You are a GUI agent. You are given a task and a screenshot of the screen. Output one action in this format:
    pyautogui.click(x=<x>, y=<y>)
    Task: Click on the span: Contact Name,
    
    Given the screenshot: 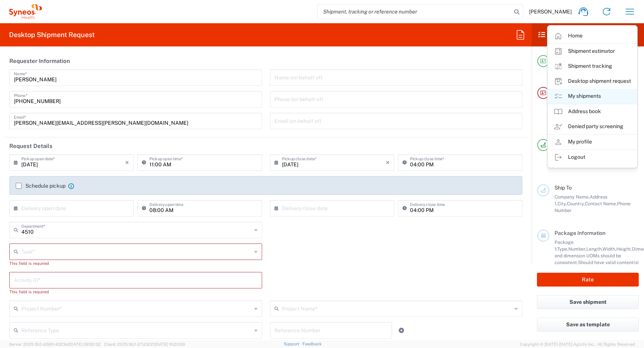 What is the action you would take?
    pyautogui.click(x=601, y=203)
    